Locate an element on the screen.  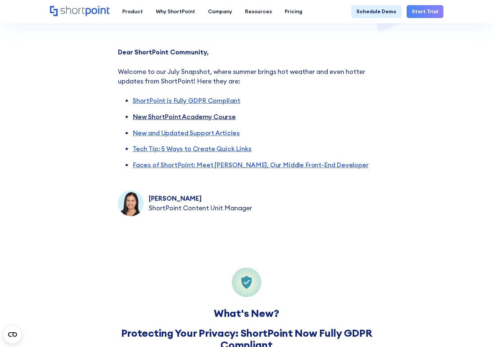
div: Company is located at coordinates (220, 11).